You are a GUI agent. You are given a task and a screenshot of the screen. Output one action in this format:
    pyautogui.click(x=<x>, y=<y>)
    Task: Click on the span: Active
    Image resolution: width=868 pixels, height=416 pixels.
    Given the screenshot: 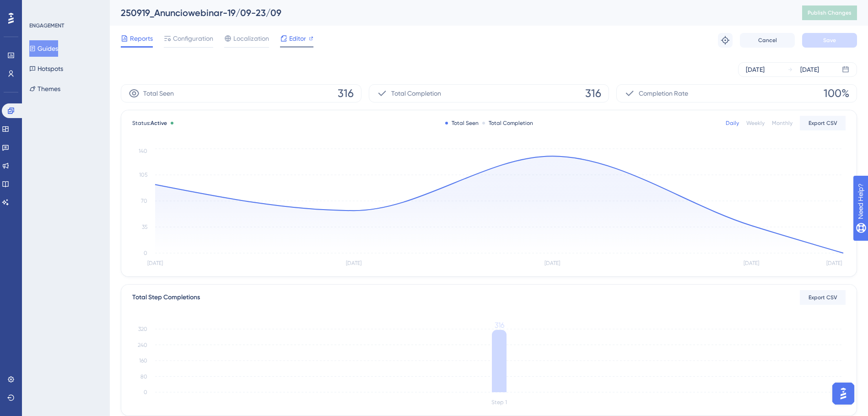 What is the action you would take?
    pyautogui.click(x=159, y=123)
    